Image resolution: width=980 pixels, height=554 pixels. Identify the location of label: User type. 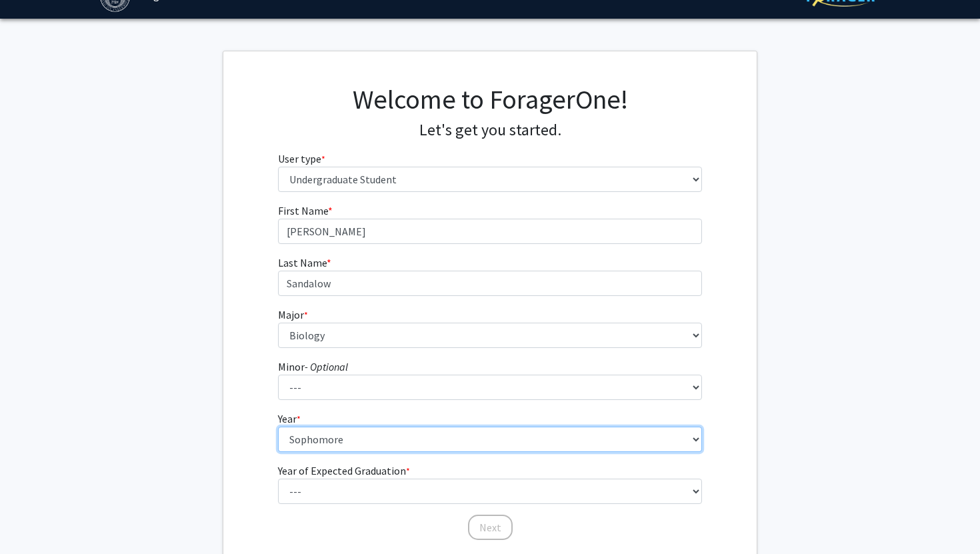
(301, 159).